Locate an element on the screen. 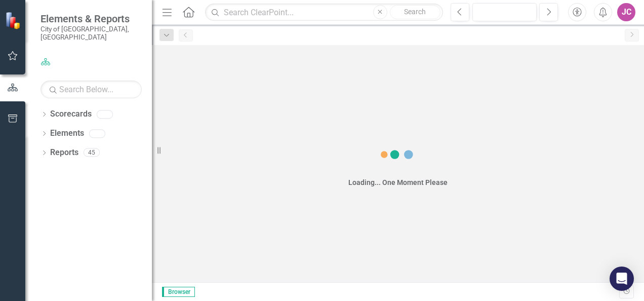 The width and height of the screenshot is (644, 301). span: Elements & Reports is located at coordinates (91, 19).